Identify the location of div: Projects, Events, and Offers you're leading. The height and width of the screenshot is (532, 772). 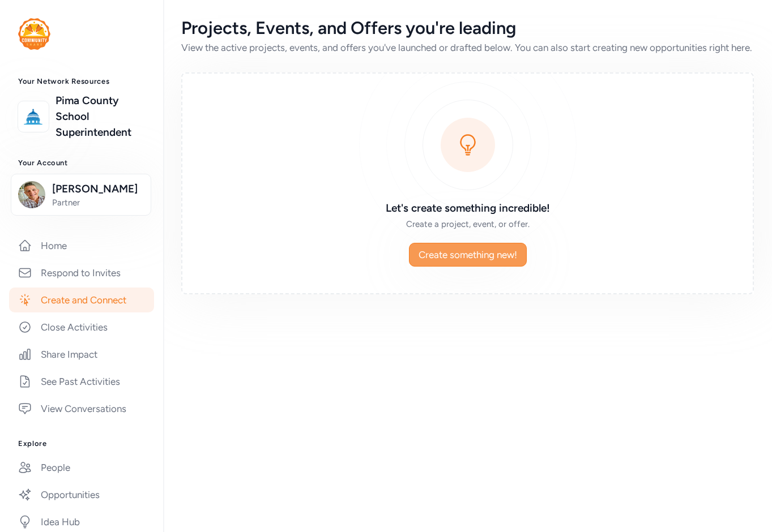
(467, 28).